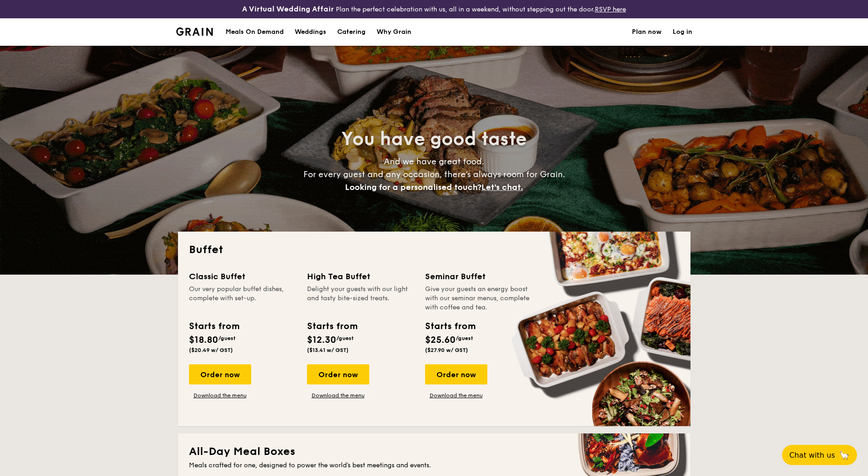  Describe the element at coordinates (361, 277) in the screenshot. I see `div: High Tea Buffet` at that location.